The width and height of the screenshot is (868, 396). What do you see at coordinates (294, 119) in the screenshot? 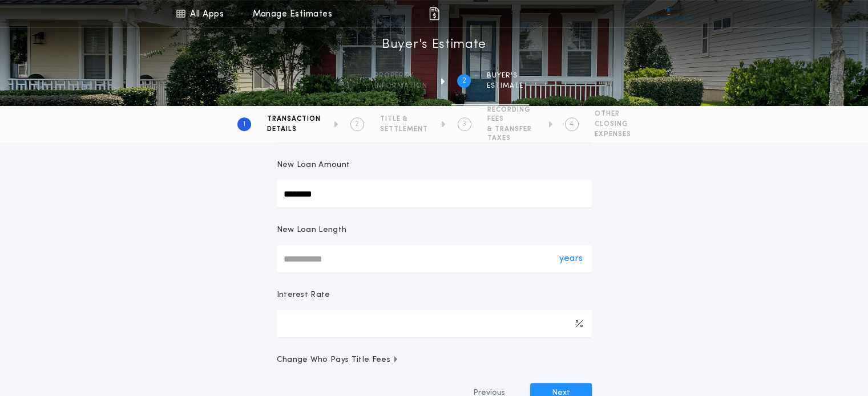
I see `span: TRANSACTION` at bounding box center [294, 119].